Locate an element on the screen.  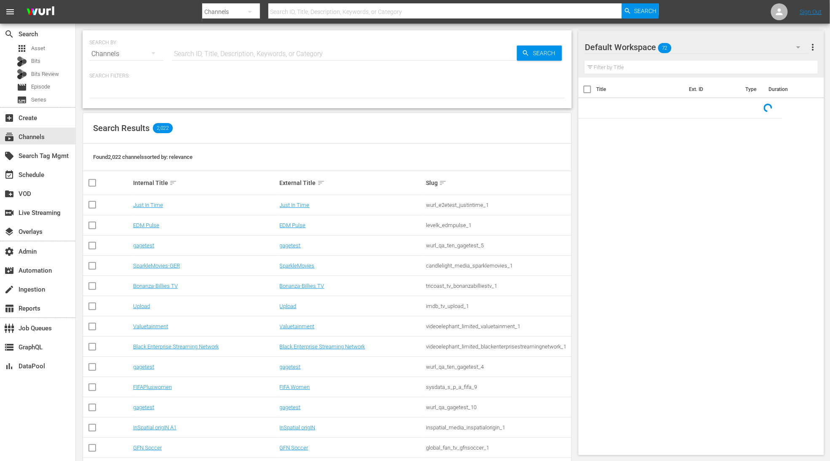
th: Duration is located at coordinates (789, 89).